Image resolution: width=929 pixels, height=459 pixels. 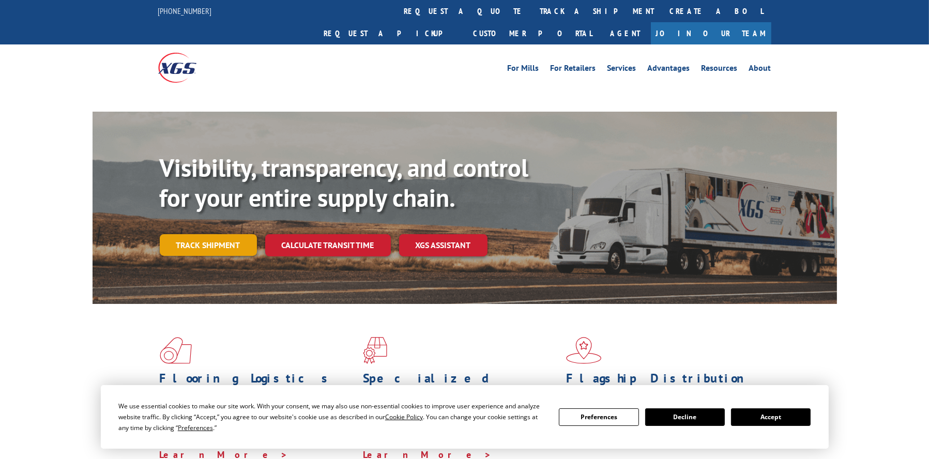 What do you see at coordinates (258, 387) in the screenshot?
I see `h1: Flooring Logistics Solutions` at bounding box center [258, 387].